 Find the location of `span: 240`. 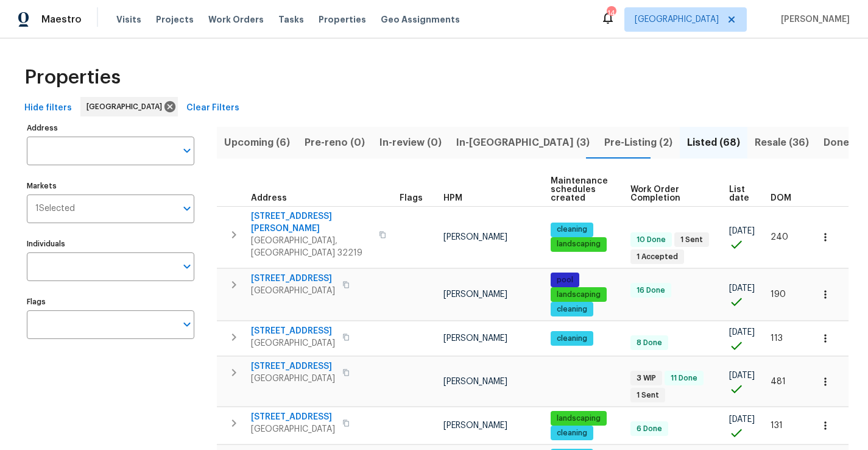

span: 240 is located at coordinates (779, 237).